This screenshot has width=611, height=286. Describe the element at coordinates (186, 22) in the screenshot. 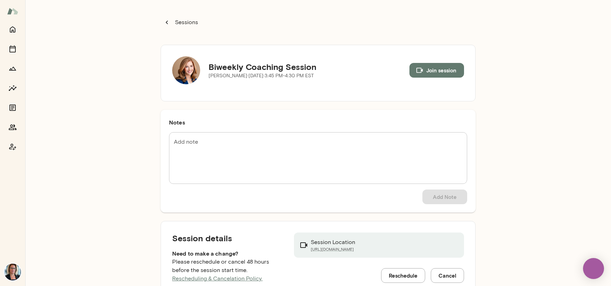

I see `p: Sessions` at that location.